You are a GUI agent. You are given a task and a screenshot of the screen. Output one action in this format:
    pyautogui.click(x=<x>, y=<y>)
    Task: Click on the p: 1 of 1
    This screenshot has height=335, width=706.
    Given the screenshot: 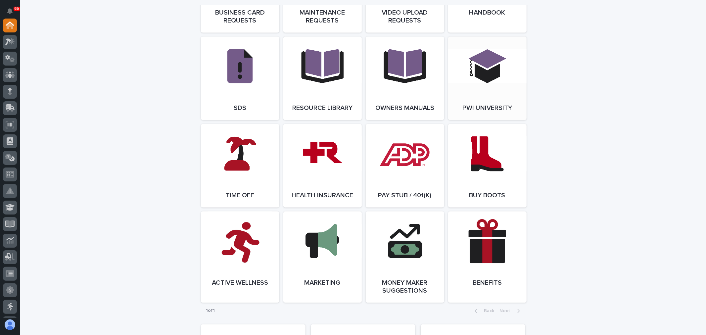 What is the action you would take?
    pyautogui.click(x=210, y=310)
    